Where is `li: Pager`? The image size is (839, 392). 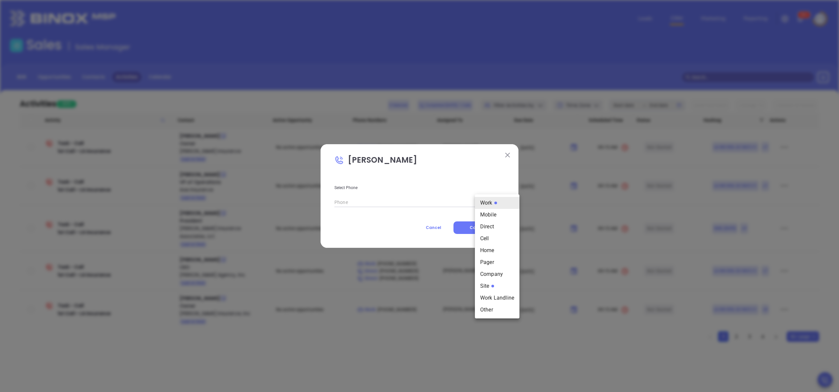 li: Pager is located at coordinates (497, 262).